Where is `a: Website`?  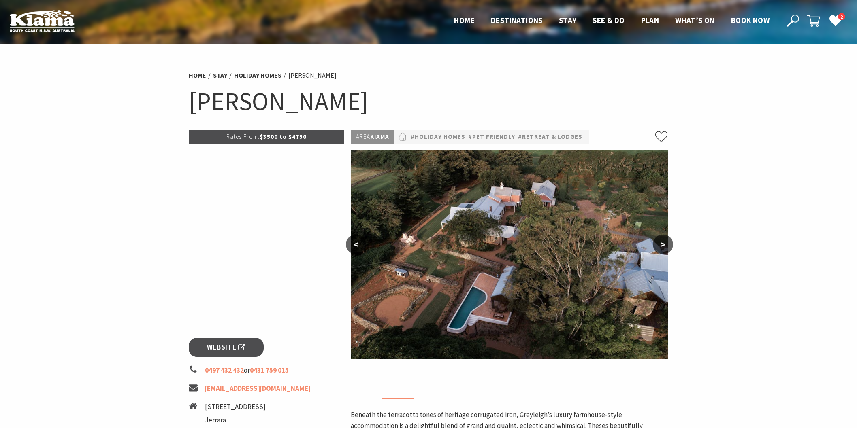
a: Website is located at coordinates (226, 347).